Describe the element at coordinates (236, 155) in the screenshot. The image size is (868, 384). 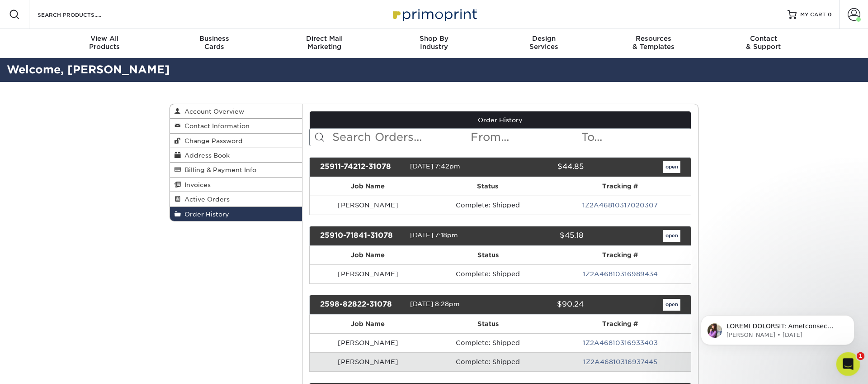
I see `a: Address Book` at that location.